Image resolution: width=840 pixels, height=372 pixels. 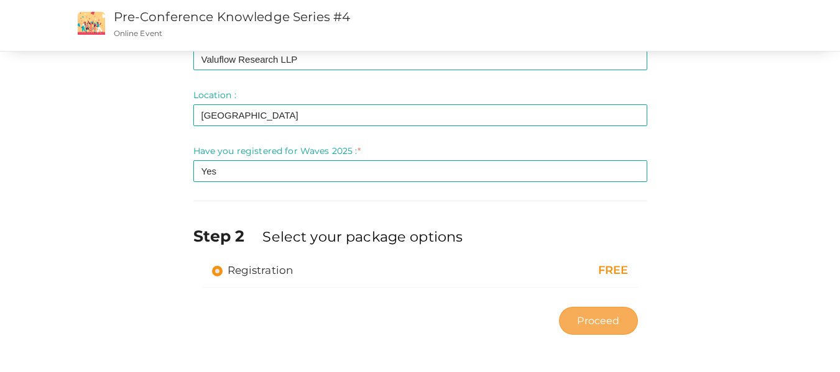 I want to click on label: Location :, so click(x=214, y=95).